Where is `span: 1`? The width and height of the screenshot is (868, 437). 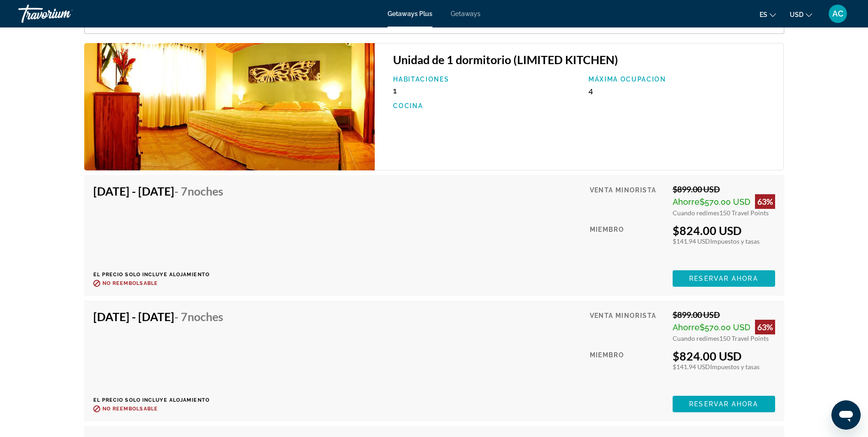
span: 1 is located at coordinates (395, 91).